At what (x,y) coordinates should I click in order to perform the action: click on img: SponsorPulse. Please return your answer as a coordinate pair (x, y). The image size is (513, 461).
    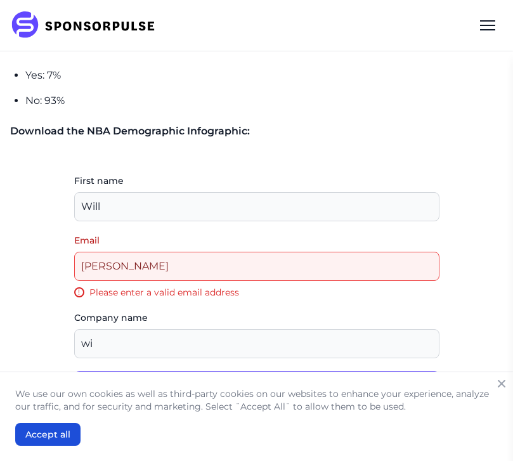
    Looking at the image, I should click on (87, 25).